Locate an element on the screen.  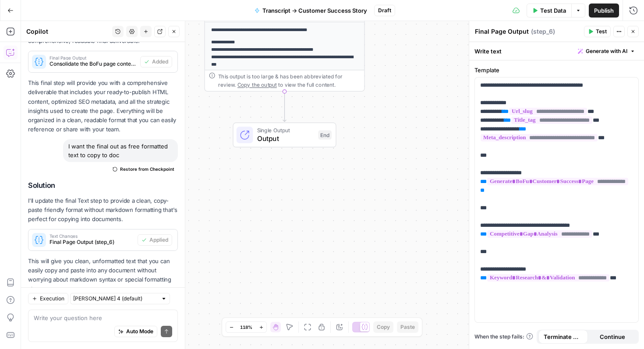
button: Continue is located at coordinates (612, 337).